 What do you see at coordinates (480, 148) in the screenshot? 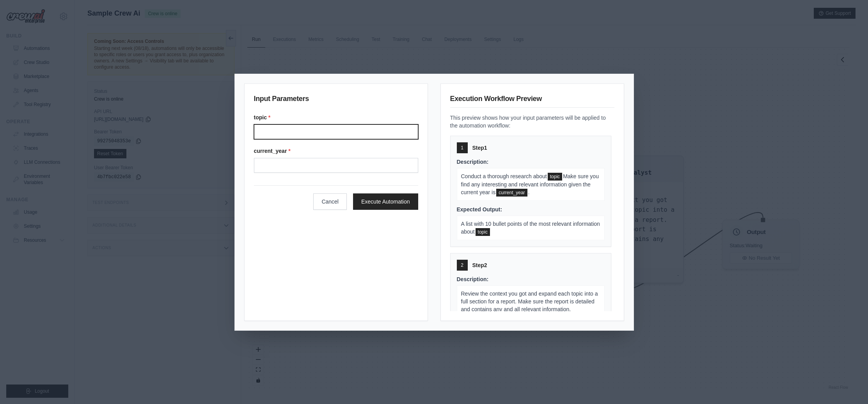
I see `span: Step 1` at bounding box center [480, 148].